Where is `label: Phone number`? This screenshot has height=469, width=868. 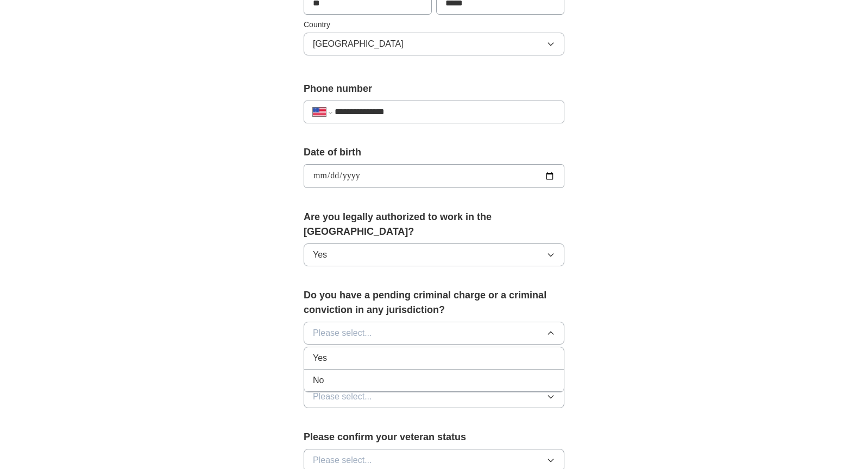
label: Phone number is located at coordinates (434, 89).